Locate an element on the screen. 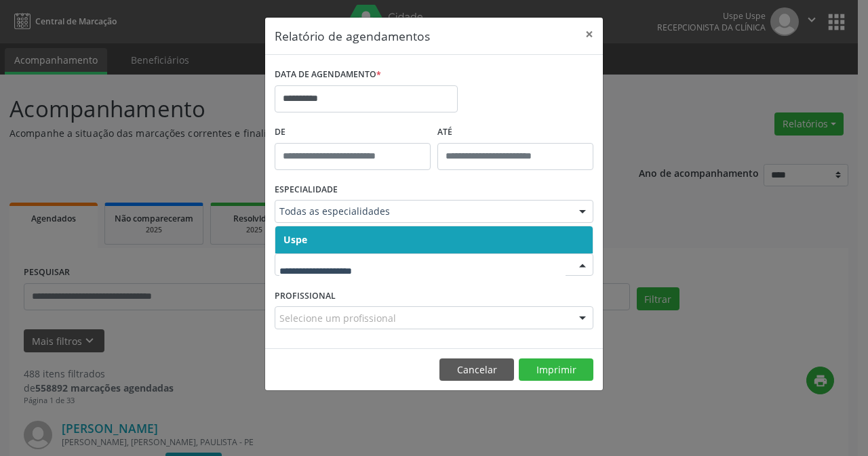 The image size is (868, 456). button: Cancelar is located at coordinates (476, 370).